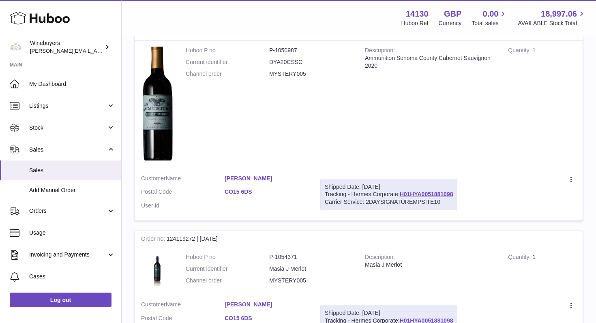 Image resolution: width=596 pixels, height=323 pixels. I want to click on div: Currency, so click(450, 23).